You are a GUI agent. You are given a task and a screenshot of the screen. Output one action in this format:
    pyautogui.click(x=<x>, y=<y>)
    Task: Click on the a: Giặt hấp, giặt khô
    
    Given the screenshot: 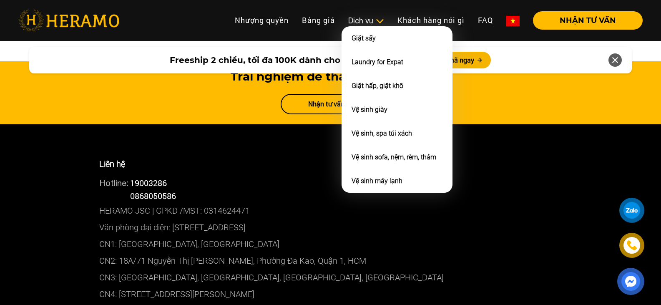 What is the action you would take?
    pyautogui.click(x=378, y=86)
    